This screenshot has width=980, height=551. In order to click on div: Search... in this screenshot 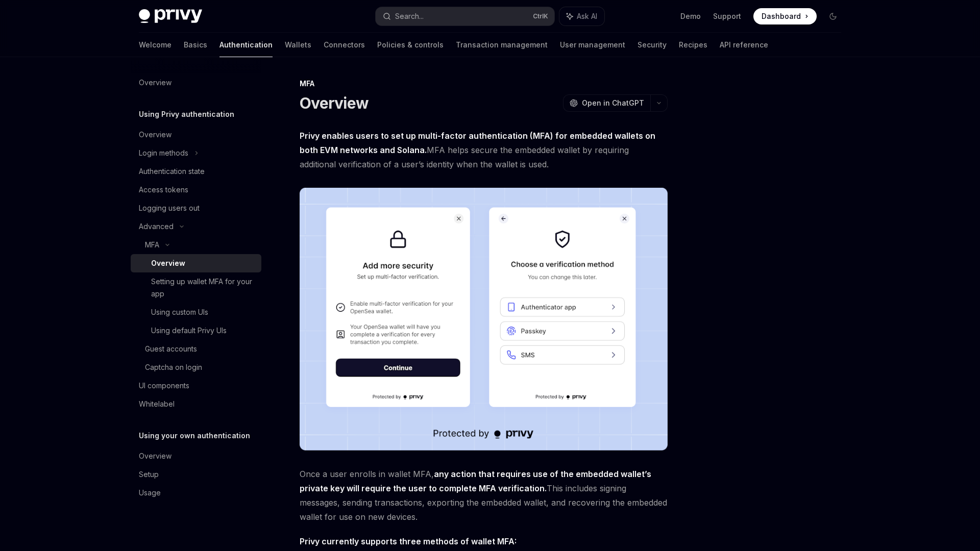, I will do `click(409, 16)`.